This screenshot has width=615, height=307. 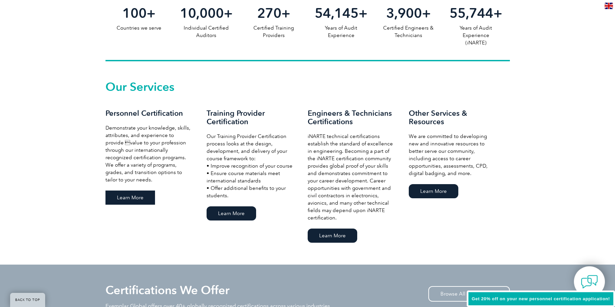 I want to click on h3: Engineers & Technicians Certifications, so click(x=351, y=118).